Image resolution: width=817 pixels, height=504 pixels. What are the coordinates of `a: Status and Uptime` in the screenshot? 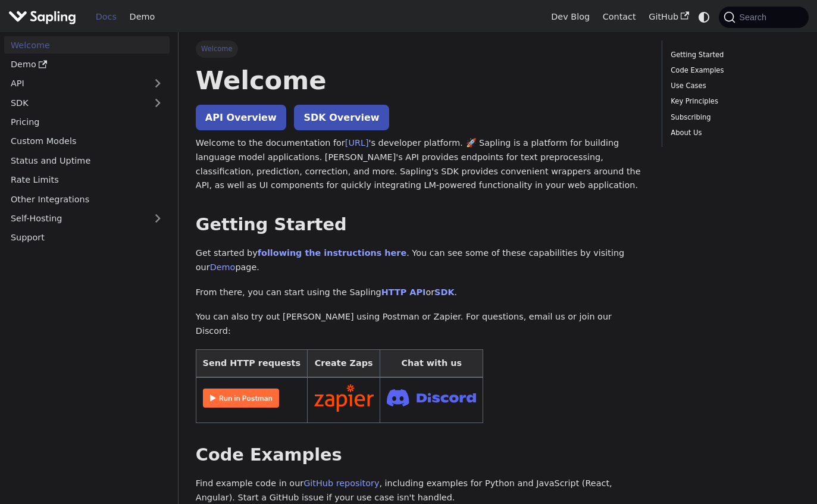 It's located at (87, 160).